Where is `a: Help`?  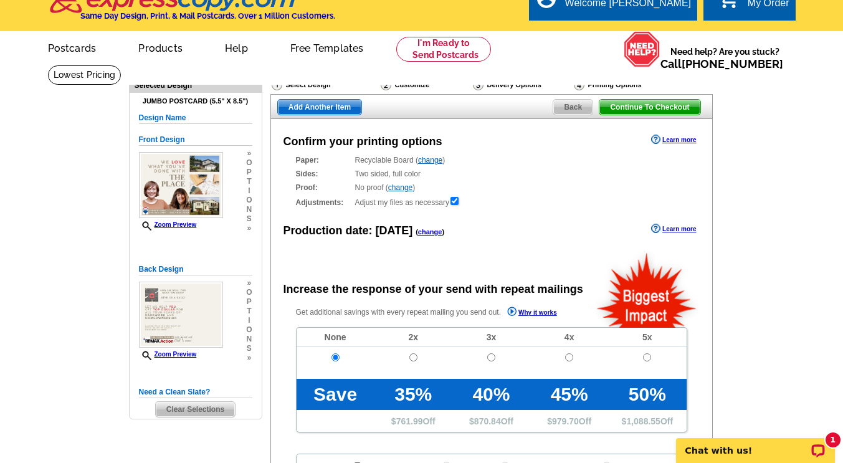
a: Help is located at coordinates (236, 47).